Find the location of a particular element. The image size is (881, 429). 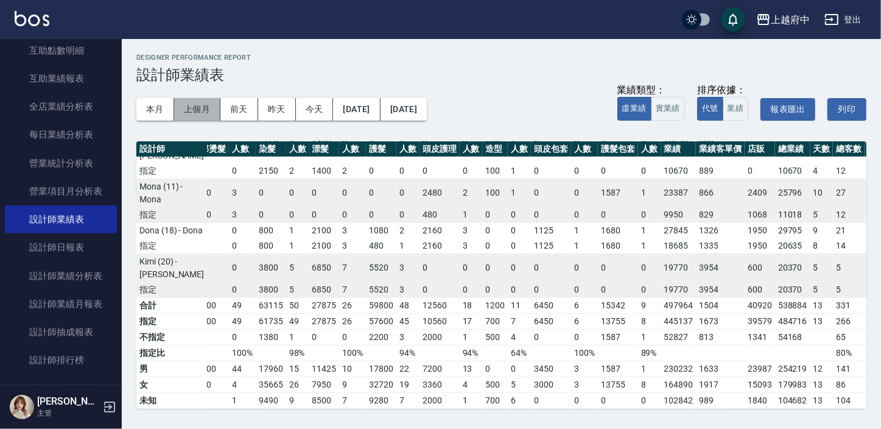

td: 20400 is located at coordinates (209, 321).